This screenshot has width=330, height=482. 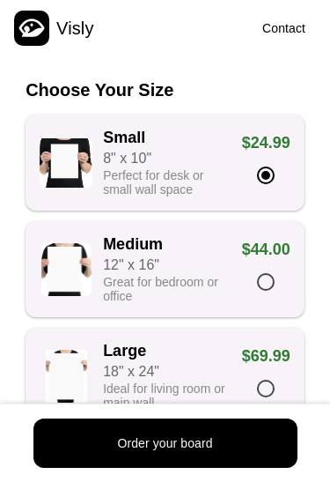 I want to click on div: 12" x 16", so click(x=169, y=265).